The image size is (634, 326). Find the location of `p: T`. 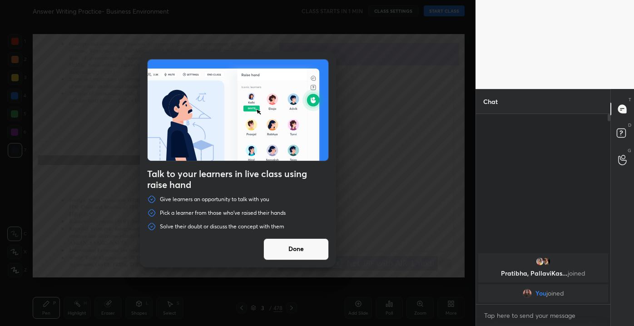

p: T is located at coordinates (630, 99).